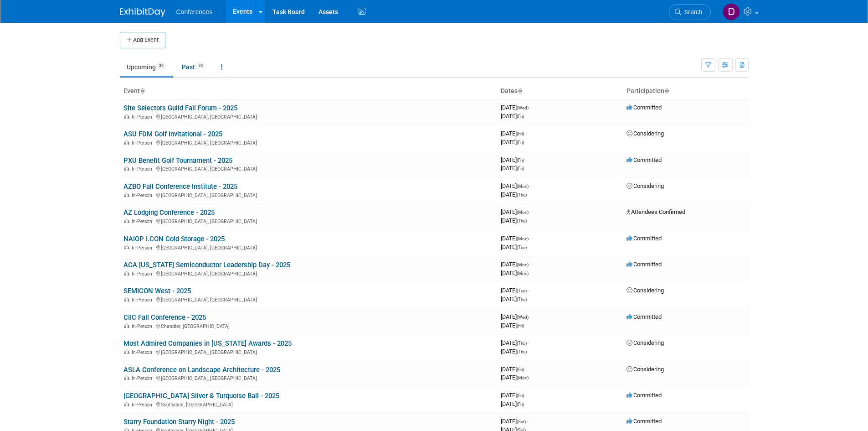 The height and width of the screenshot is (431, 868). Describe the element at coordinates (523, 317) in the screenshot. I see `span: (Wed)` at that location.